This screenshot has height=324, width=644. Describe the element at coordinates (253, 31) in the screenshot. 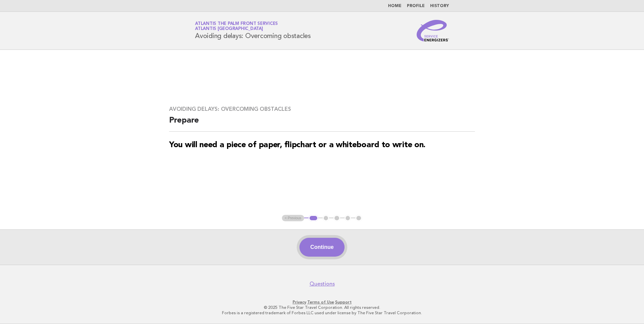

I see `h1: Avoiding delays: Overcoming obstacles` at that location.